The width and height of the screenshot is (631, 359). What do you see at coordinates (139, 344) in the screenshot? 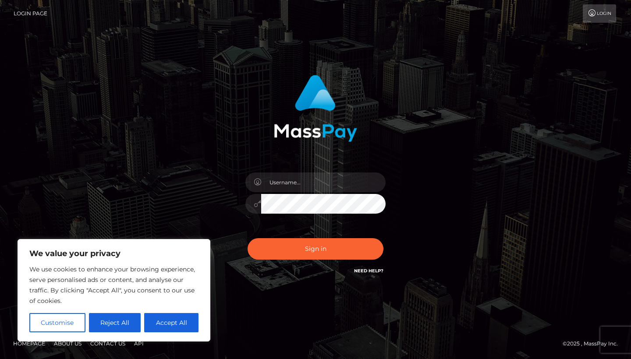
I see `a: API` at bounding box center [139, 344].